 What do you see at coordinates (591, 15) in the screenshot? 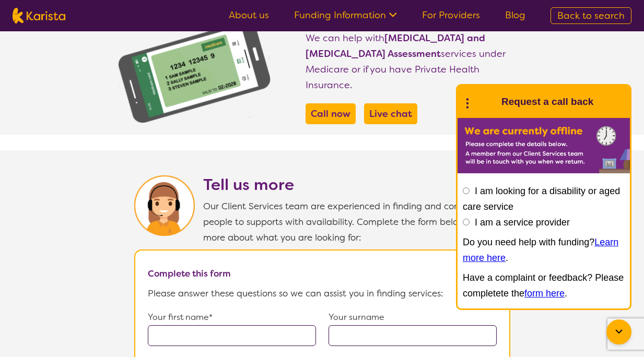
I see `span: Back to search` at bounding box center [591, 15].